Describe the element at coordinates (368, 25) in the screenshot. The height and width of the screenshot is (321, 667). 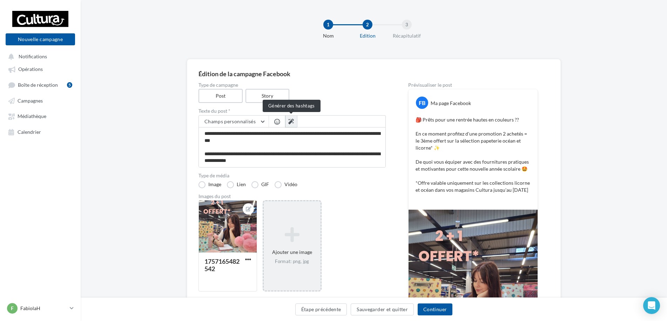
I see `div: 2` at that location.